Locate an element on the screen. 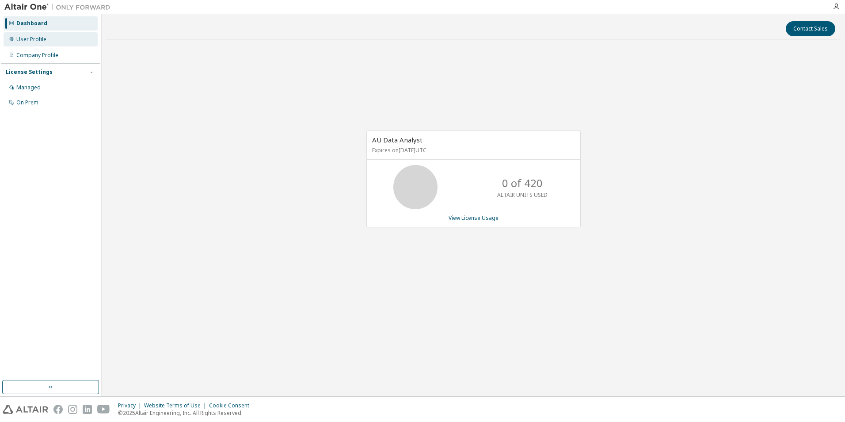  div: User Profile is located at coordinates (31, 39).